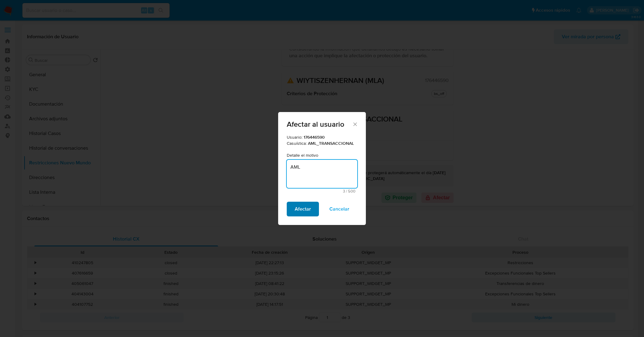 The width and height of the screenshot is (644, 337). What do you see at coordinates (322, 137) in the screenshot?
I see `p: Usuario:` at bounding box center [322, 137].